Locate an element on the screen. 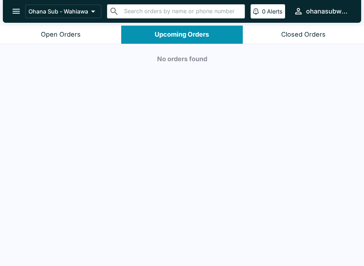  div: Upcoming Orders is located at coordinates (182, 34).